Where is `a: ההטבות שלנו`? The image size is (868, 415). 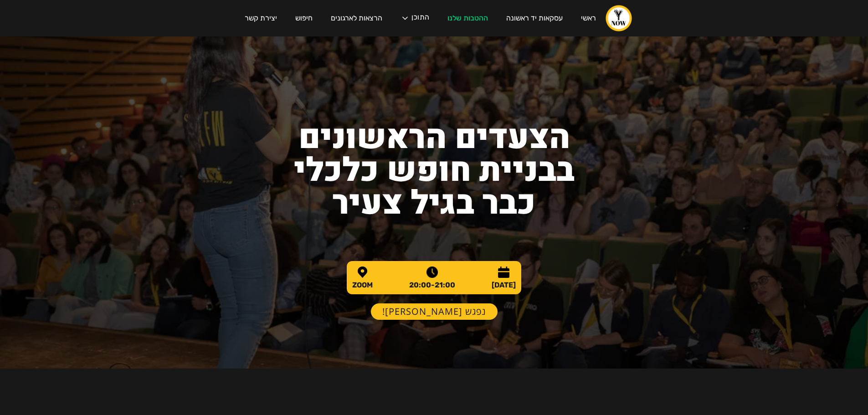
a: ההטבות שלנו is located at coordinates (468, 18).